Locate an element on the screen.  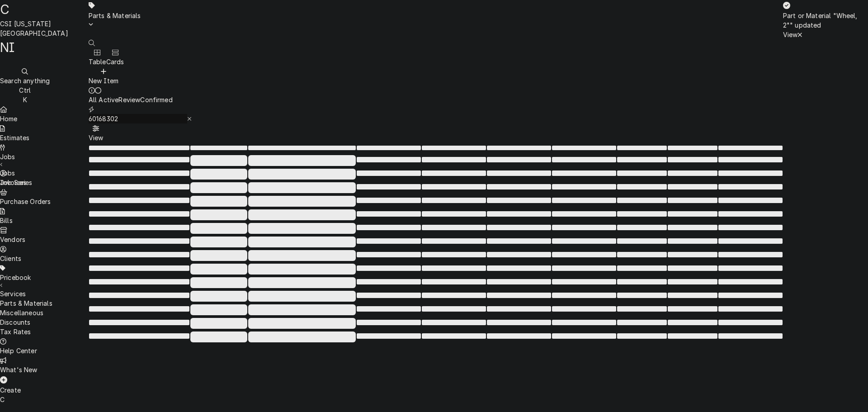
span: Parts & Materials is located at coordinates (115, 15).